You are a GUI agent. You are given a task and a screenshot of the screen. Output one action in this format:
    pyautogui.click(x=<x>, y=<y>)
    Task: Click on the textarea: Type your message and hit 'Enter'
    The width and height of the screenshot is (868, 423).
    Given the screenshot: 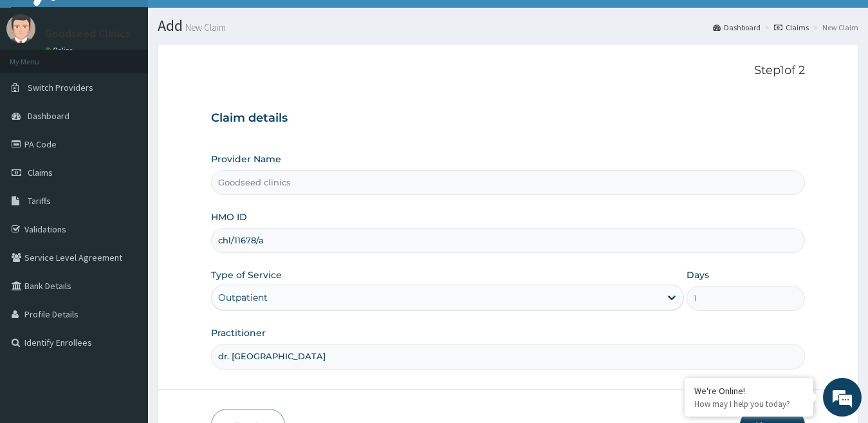 What is the action you would take?
    pyautogui.click(x=125, y=307)
    